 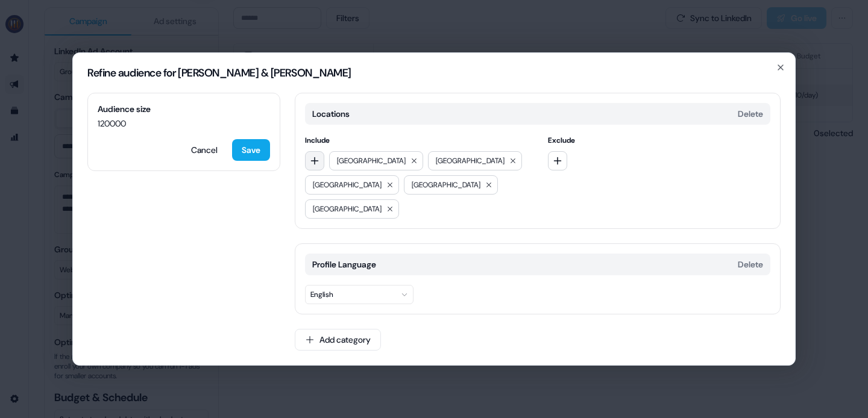 What do you see at coordinates (659, 141) in the screenshot?
I see `span: Exclude` at bounding box center [659, 141].